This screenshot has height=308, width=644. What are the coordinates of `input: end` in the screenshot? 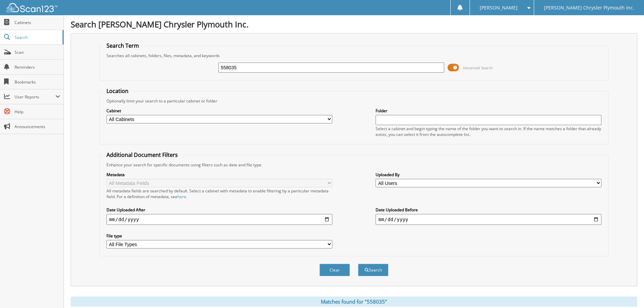 It's located at (489, 220).